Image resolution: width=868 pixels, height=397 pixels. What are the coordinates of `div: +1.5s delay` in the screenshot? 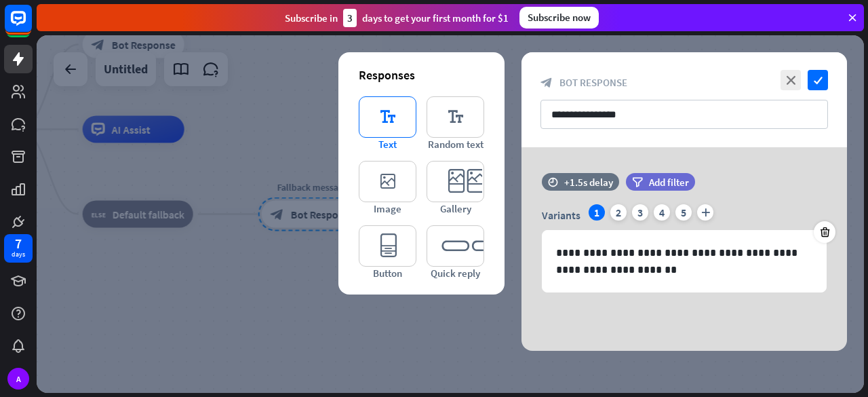 It's located at (588, 182).